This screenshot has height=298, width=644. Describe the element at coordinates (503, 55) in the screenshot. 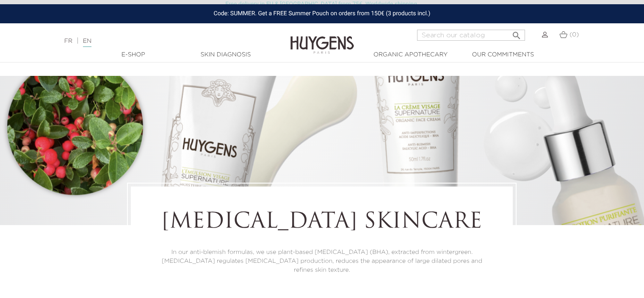

I see `a: Our commitments` at that location.